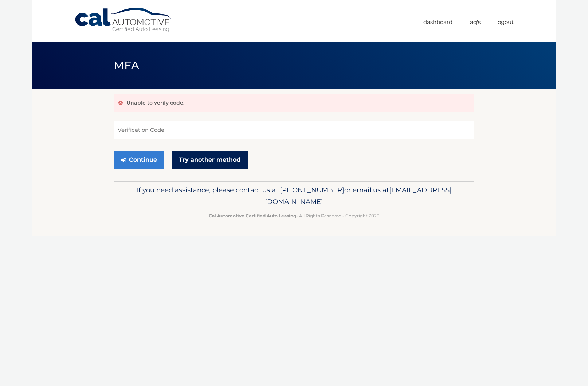  What do you see at coordinates (155, 103) in the screenshot?
I see `p: Unable to verify code.` at bounding box center [155, 103].